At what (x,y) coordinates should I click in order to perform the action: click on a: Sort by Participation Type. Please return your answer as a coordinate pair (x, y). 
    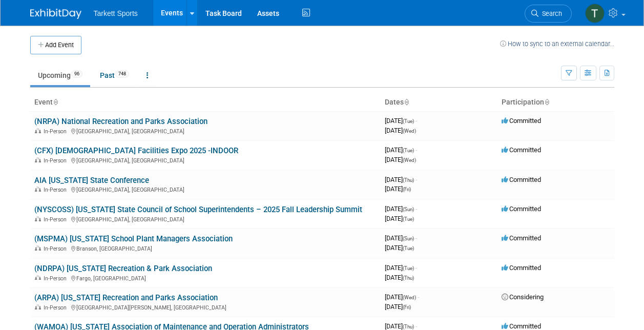
    Looking at the image, I should click on (547, 102).